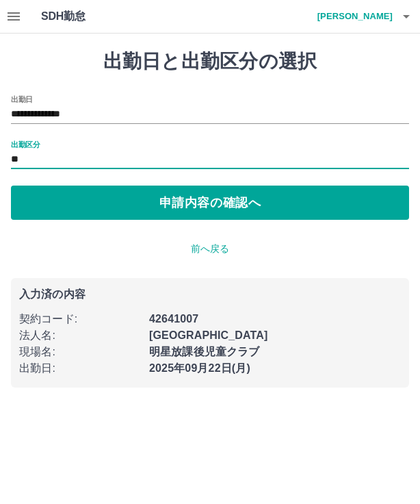 This screenshot has width=420, height=504. I want to click on p: 入力済の内容, so click(210, 295).